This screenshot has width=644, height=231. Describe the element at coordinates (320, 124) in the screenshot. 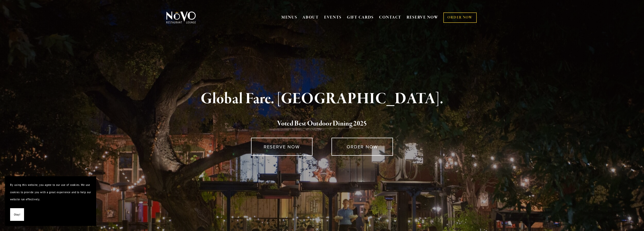

I see `a: Voted Best Outdoor Dining 202` at that location.